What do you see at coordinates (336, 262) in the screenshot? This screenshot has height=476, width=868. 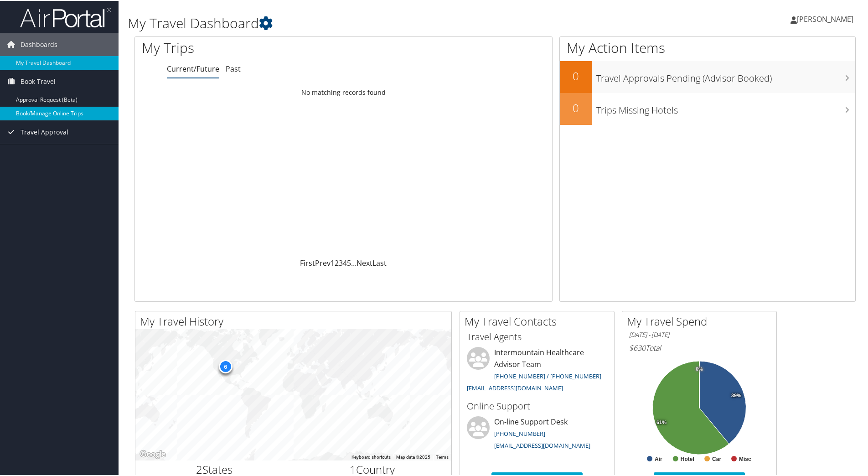 I see `a: 2` at bounding box center [336, 262].